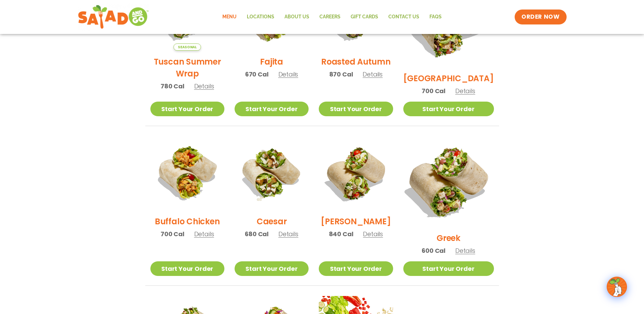  I want to click on h2: Greek, so click(448, 238).